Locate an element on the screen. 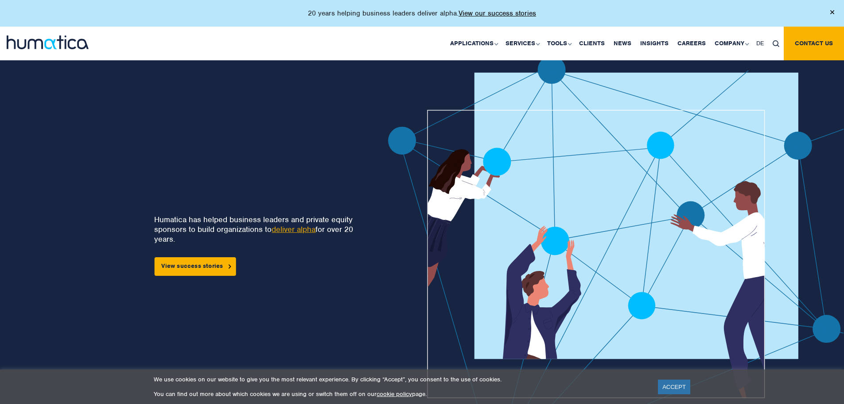 This screenshot has height=404, width=844. a: Clients is located at coordinates (592, 43).